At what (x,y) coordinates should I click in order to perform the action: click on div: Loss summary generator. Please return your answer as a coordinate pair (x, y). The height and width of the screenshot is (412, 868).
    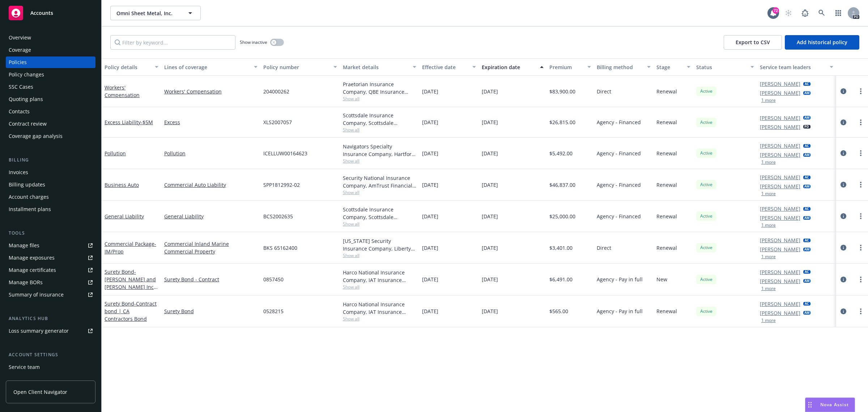
    Looking at the image, I should click on (39, 331).